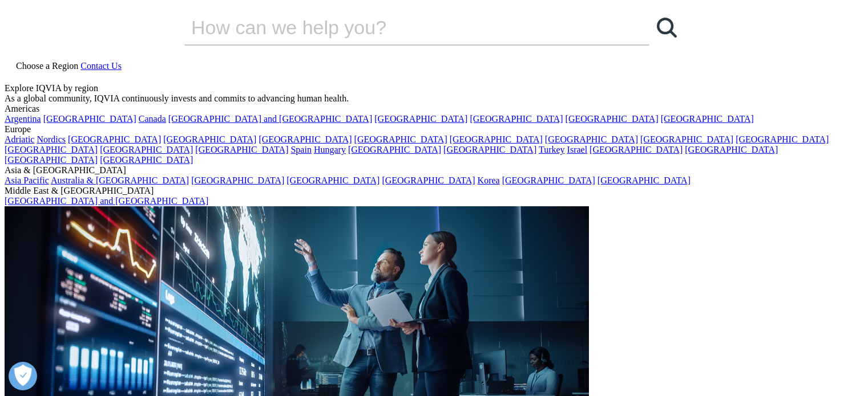 This screenshot has width=868, height=396. What do you see at coordinates (300, 150) in the screenshot?
I see `a: Spain` at bounding box center [300, 150].